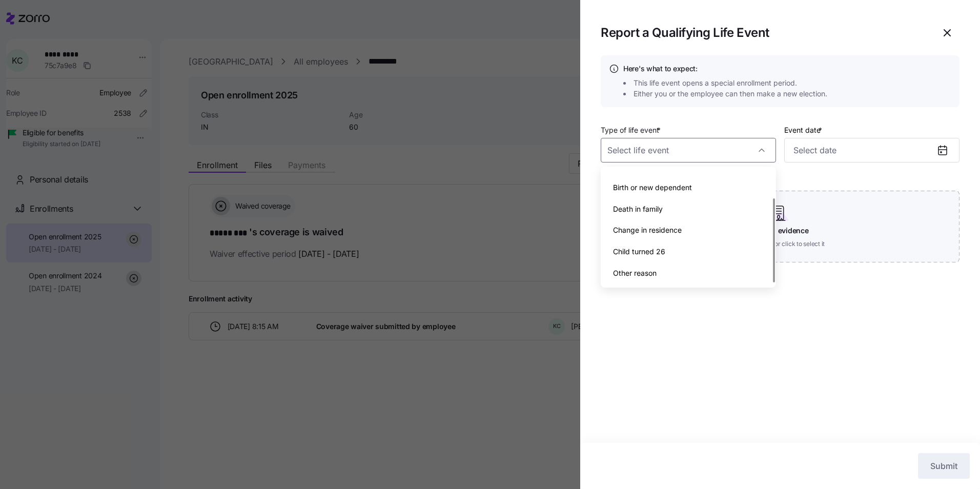 This screenshot has width=980, height=489. I want to click on span: Other reason, so click(635, 273).